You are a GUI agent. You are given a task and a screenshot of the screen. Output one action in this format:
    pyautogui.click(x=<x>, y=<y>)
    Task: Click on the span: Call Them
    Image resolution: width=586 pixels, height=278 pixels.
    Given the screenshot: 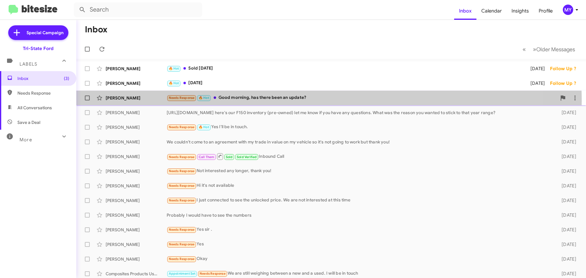 What is the action you would take?
    pyautogui.click(x=207, y=157)
    